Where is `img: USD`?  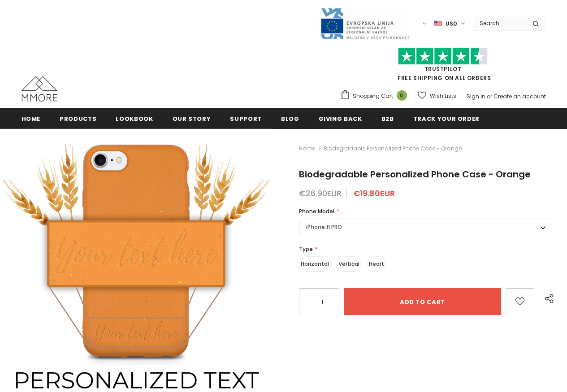
img: USD is located at coordinates (438, 23).